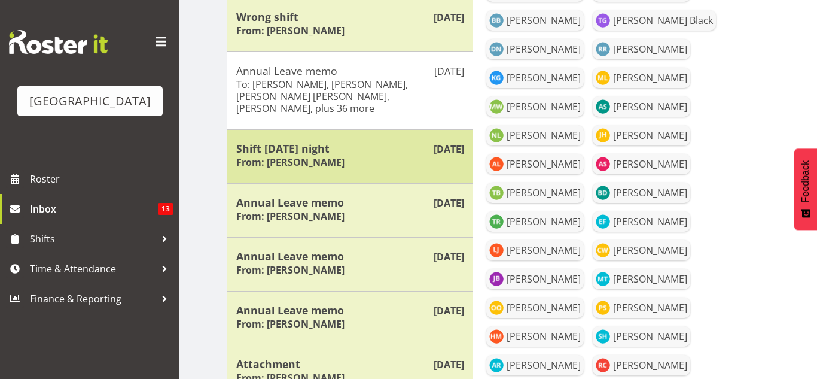 The width and height of the screenshot is (817, 379). I want to click on button: Feedback - Show survey, so click(806, 189).